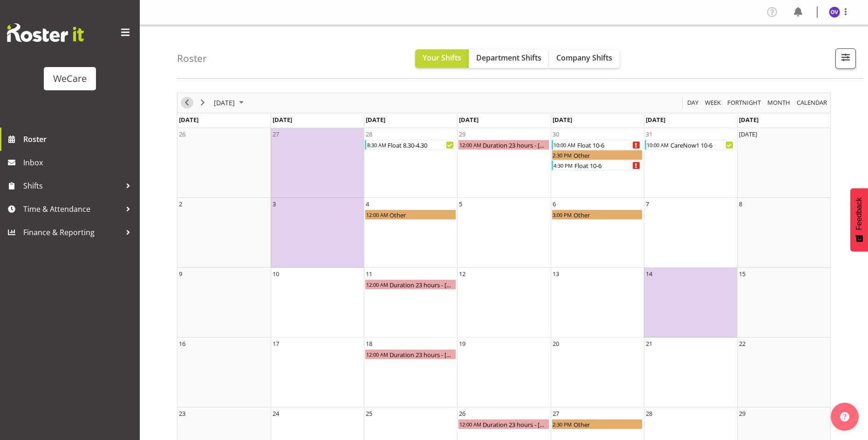 The image size is (868, 440). What do you see at coordinates (563, 165) in the screenshot?
I see `div: 4:30 PM` at bounding box center [563, 165].